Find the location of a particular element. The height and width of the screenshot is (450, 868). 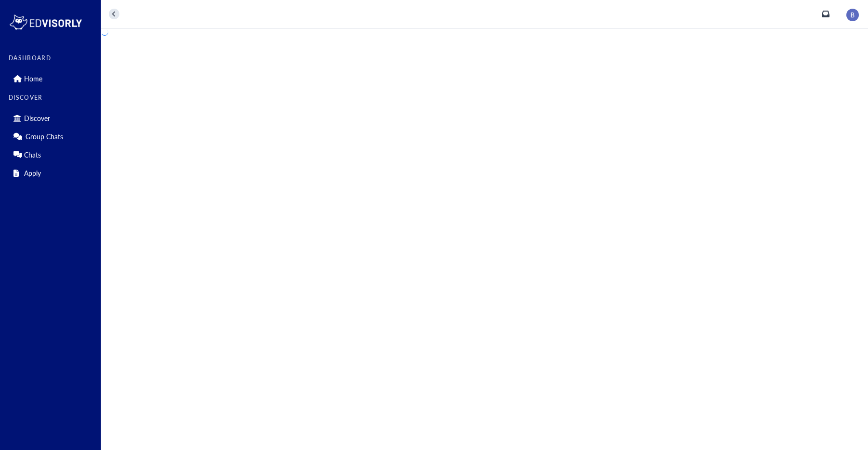

div: Chats is located at coordinates (51, 154).